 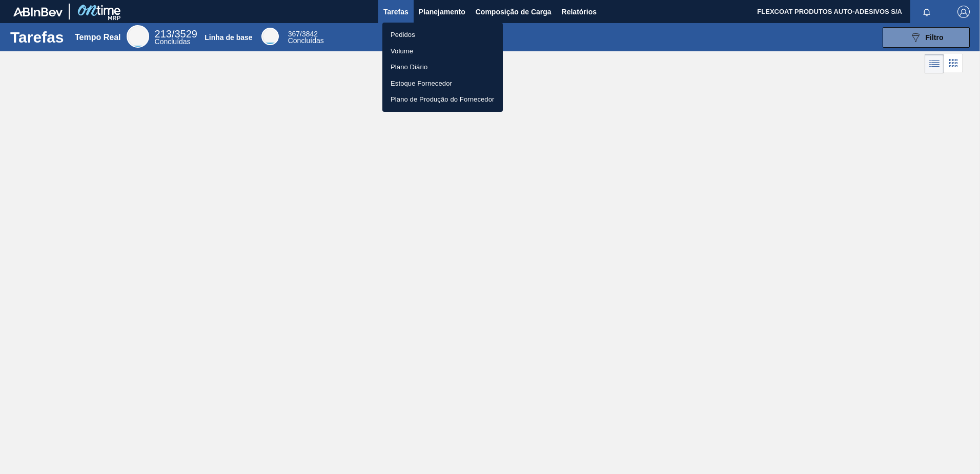 What do you see at coordinates (443, 83) in the screenshot?
I see `a: Estoque Fornecedor` at bounding box center [443, 83].